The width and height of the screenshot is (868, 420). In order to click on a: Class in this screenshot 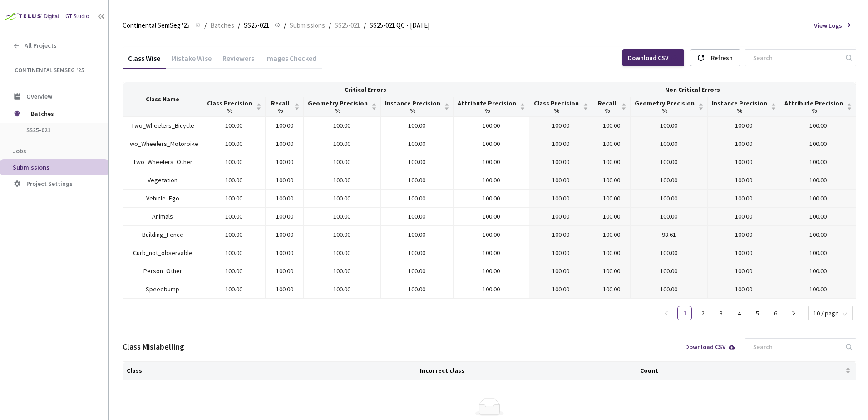, I will do `click(134, 370)`.